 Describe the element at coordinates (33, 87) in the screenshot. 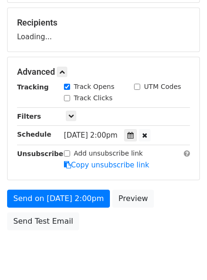

I see `strong: Tracking` at that location.